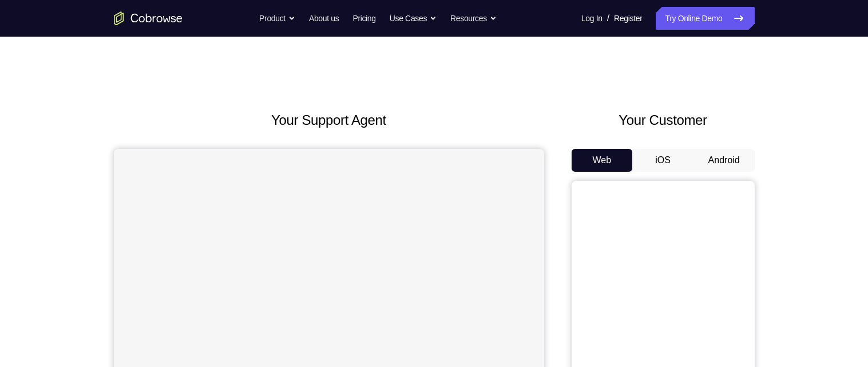 This screenshot has width=868, height=367. Describe the element at coordinates (628, 18) in the screenshot. I see `a: Register` at that location.